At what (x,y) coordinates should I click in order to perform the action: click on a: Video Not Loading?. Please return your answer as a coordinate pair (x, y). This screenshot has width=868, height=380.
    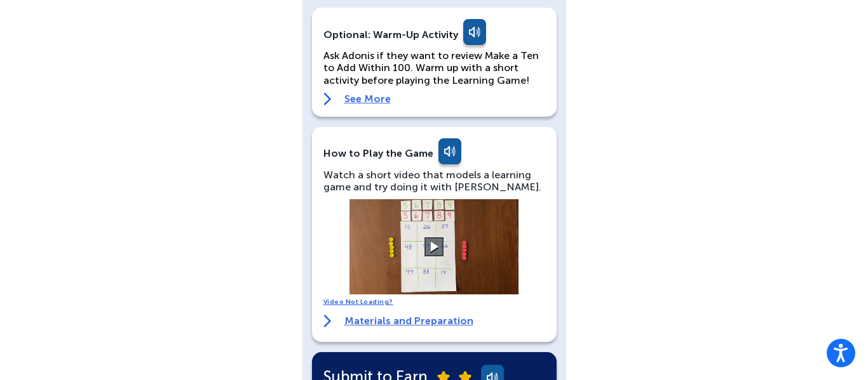
    Looking at the image, I should click on (359, 302).